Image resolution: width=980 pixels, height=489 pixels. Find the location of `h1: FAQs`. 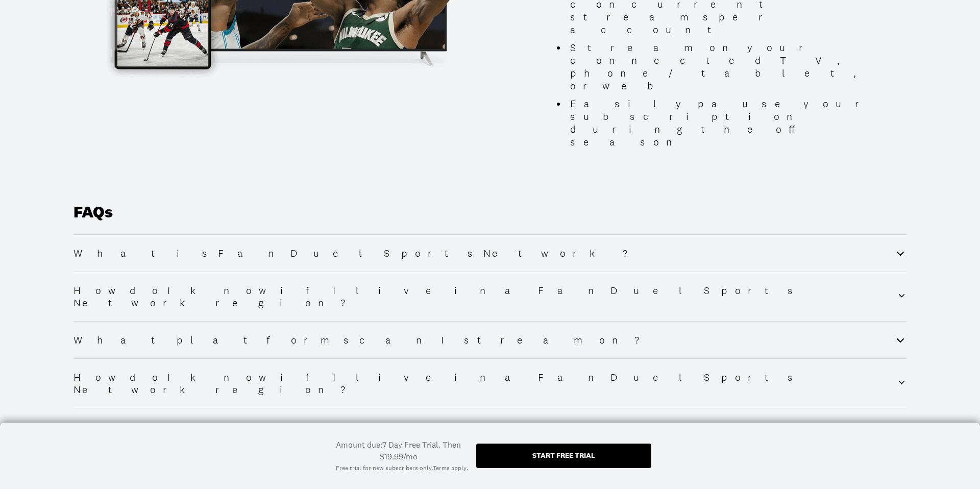

h1: FAQs is located at coordinates (490, 218).